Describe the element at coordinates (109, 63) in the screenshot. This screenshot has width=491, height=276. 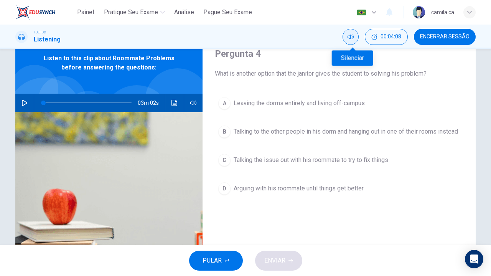
I see `span: Listen to this clip about Roommate Problems before answering the questions:` at that location.